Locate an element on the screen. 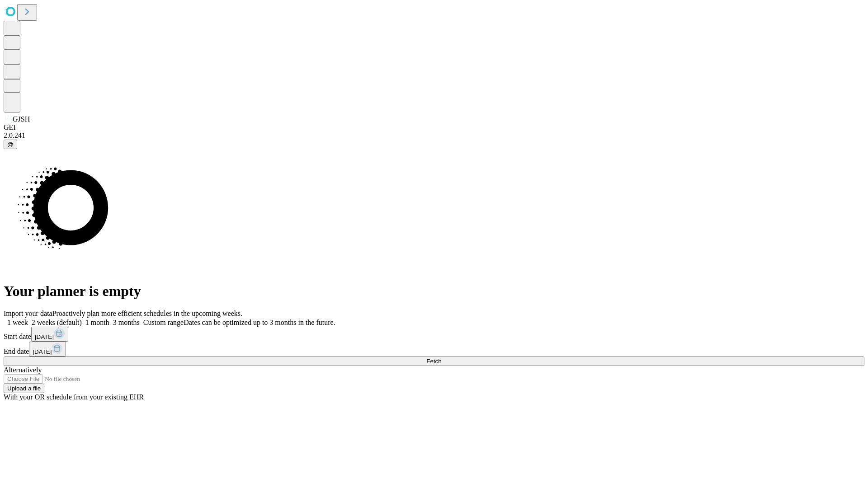  span: Alternatively is located at coordinates (22, 370).